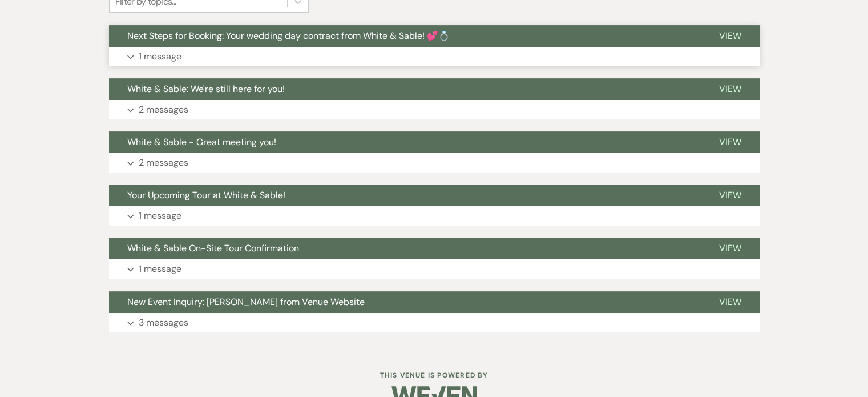 This screenshot has width=868, height=397. Describe the element at coordinates (289, 35) in the screenshot. I see `span: Next Steps for Booking: Your wedding day contract from White & Sable! 💕💍` at that location.